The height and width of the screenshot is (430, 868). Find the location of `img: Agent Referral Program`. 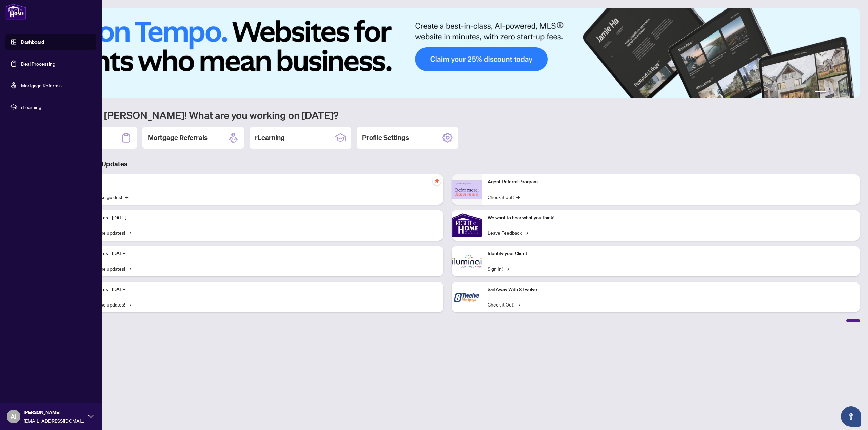

img: Agent Referral Program is located at coordinates (467, 190).